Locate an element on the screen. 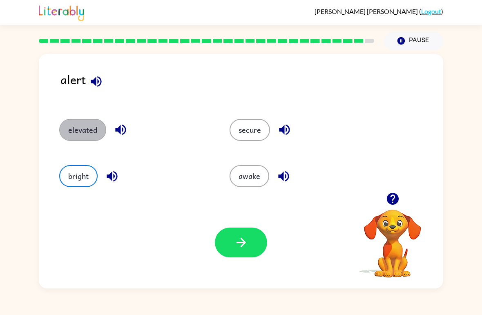 The height and width of the screenshot is (315, 482). button: elevated is located at coordinates (83, 130).